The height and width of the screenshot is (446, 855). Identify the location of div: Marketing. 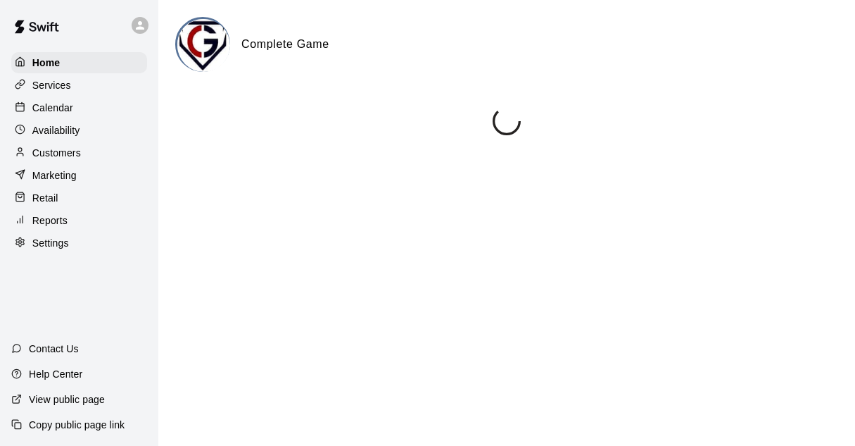
(79, 175).